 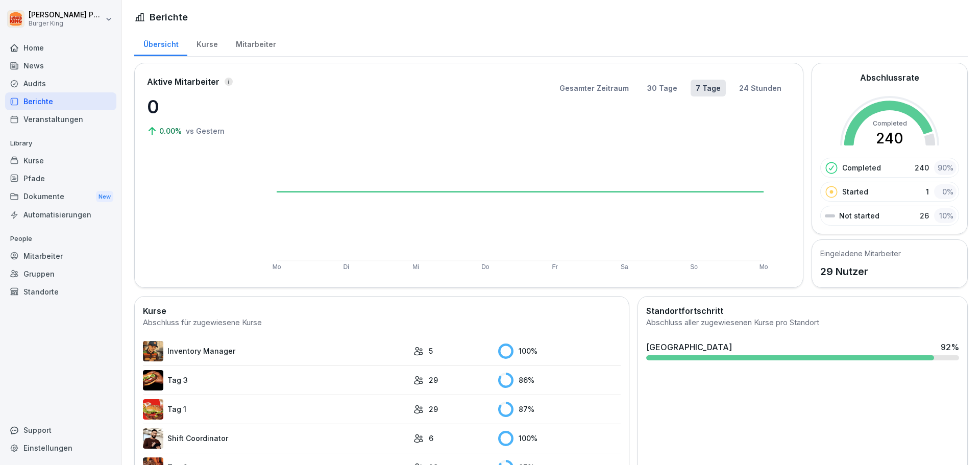 I want to click on p: 0.00%, so click(x=171, y=131).